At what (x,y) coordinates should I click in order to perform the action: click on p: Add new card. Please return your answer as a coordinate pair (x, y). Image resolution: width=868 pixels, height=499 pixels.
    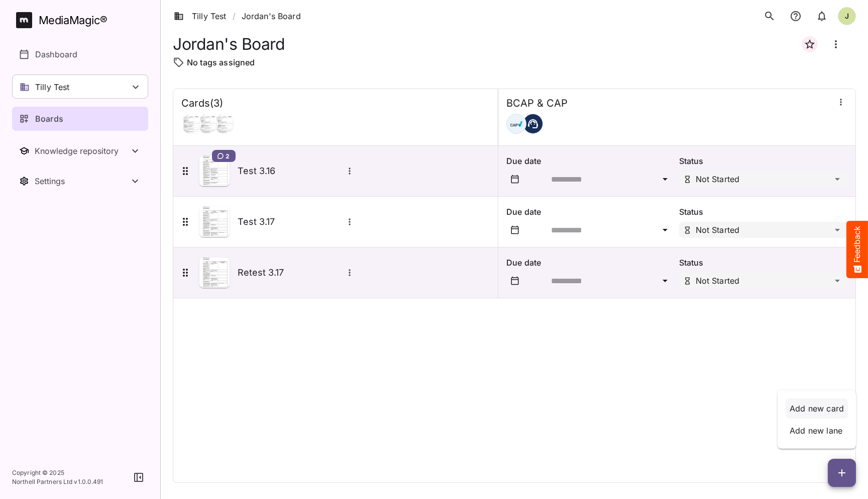
    Looking at the image, I should click on (817, 408).